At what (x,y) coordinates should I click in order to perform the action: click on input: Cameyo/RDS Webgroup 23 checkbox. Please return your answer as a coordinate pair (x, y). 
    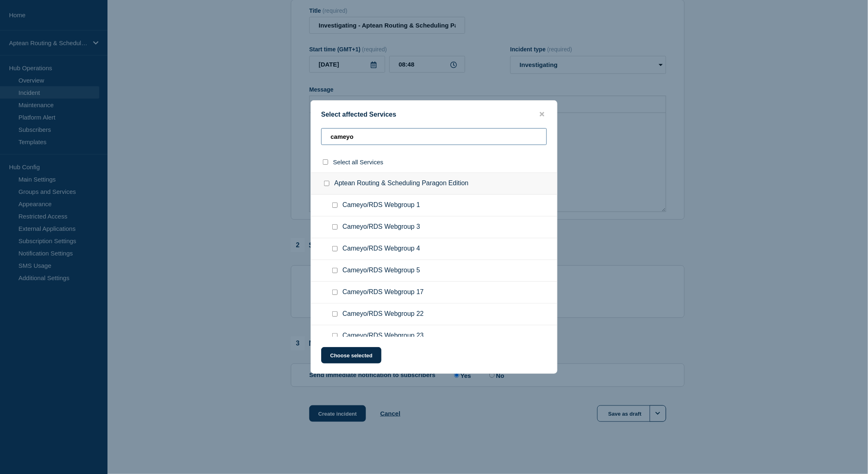
    Looking at the image, I should click on (335, 336).